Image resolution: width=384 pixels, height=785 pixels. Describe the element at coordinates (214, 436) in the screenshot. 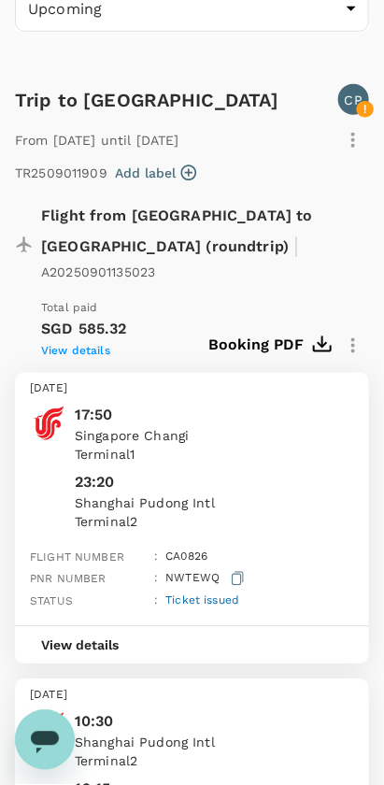

I see `p: Singapore Changi` at that location.